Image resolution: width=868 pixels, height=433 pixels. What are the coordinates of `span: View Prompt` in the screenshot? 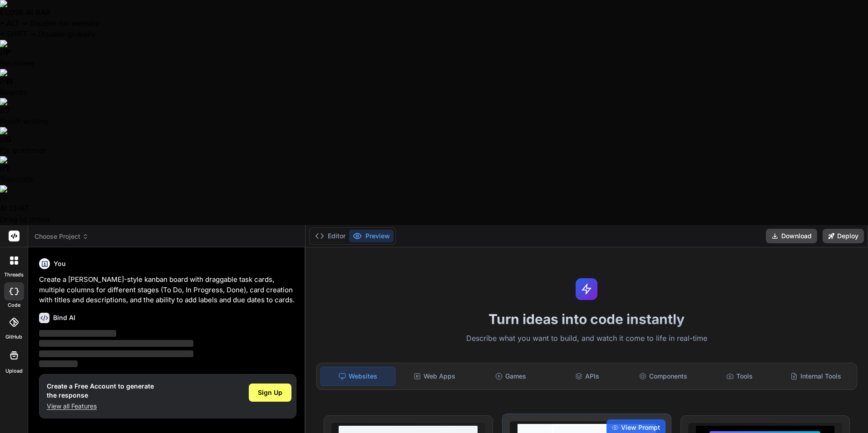 It's located at (641, 428).